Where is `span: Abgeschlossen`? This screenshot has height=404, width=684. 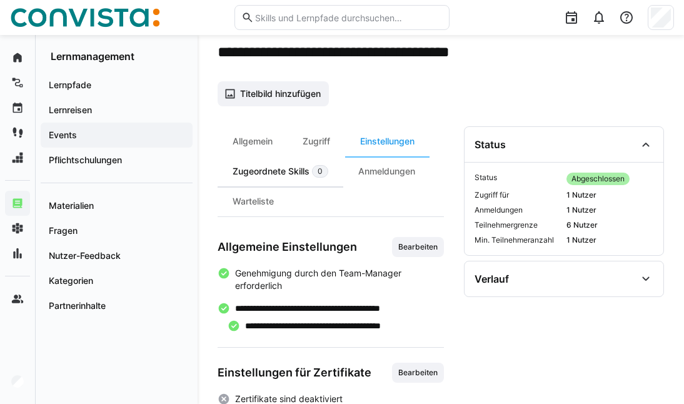
span: Abgeschlossen is located at coordinates (598, 179).